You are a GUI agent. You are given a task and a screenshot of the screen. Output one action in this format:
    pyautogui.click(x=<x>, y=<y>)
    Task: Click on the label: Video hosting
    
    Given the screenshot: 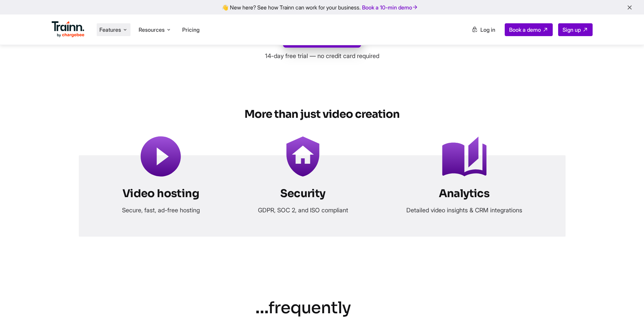 What is the action you would take?
    pyautogui.click(x=160, y=194)
    